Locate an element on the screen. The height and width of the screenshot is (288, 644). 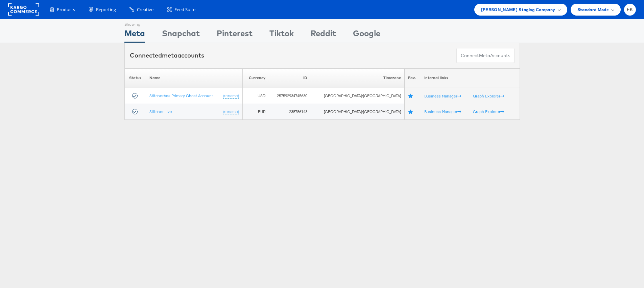
span: Reporting is located at coordinates (106, 9).